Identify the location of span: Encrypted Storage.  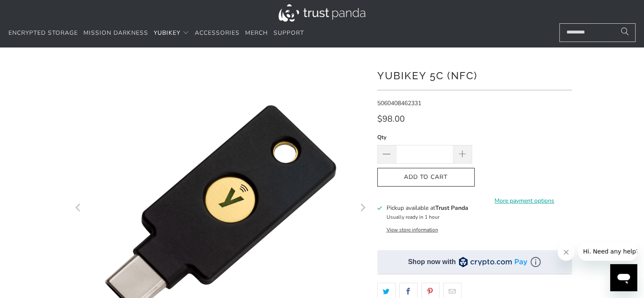
(43, 32).